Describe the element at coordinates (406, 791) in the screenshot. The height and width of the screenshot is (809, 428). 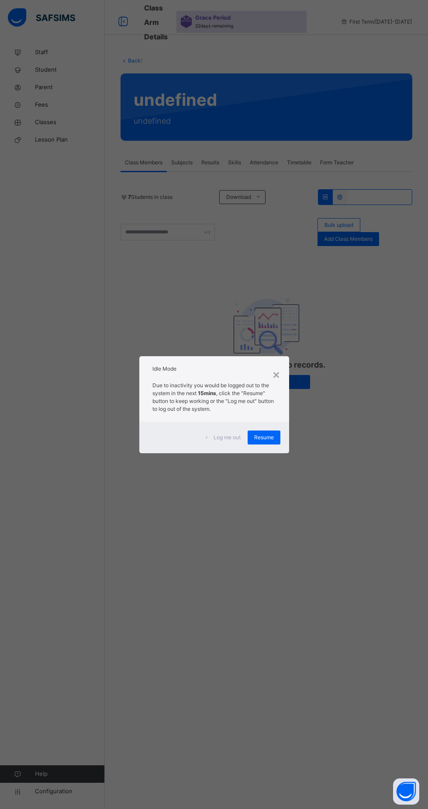
I see `button: Open asap` at that location.